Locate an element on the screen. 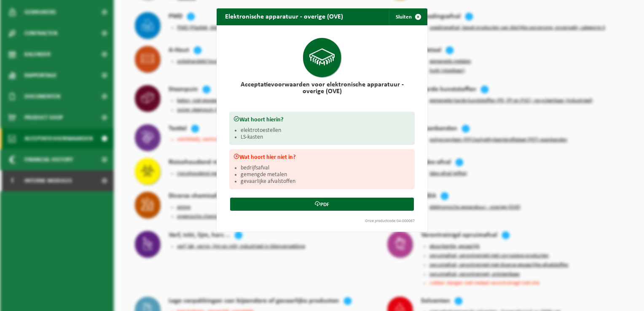 This screenshot has width=644, height=311. h3: Wat hoort hierin? is located at coordinates (322, 119).